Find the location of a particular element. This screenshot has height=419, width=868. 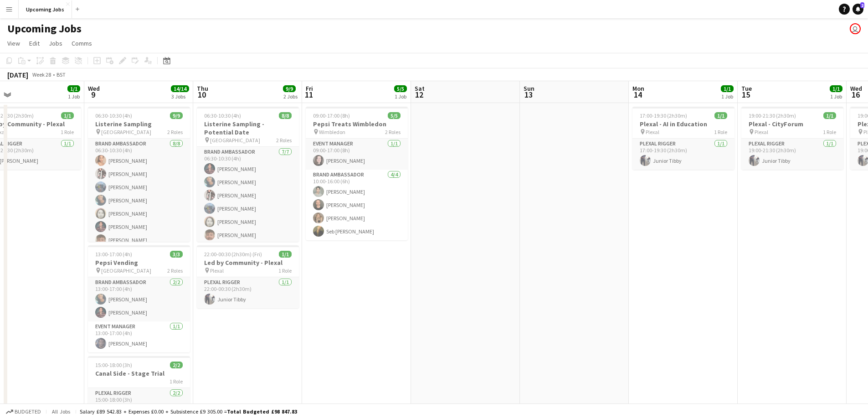

span: Budgeted is located at coordinates (28, 412).